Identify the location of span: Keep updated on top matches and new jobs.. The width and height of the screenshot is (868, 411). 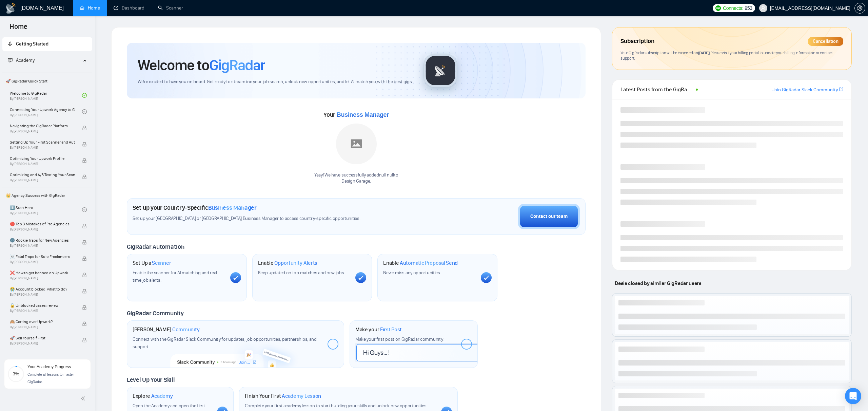
(302, 272).